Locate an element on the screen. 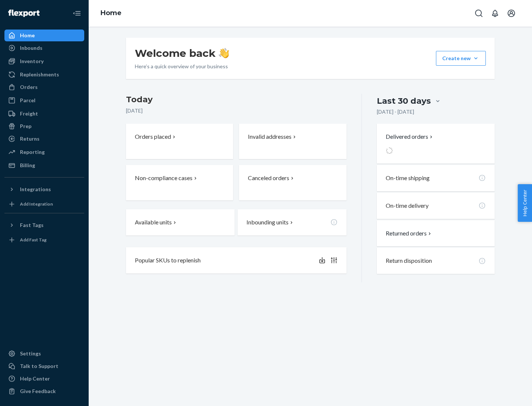  button: Help Center is located at coordinates (525, 203).